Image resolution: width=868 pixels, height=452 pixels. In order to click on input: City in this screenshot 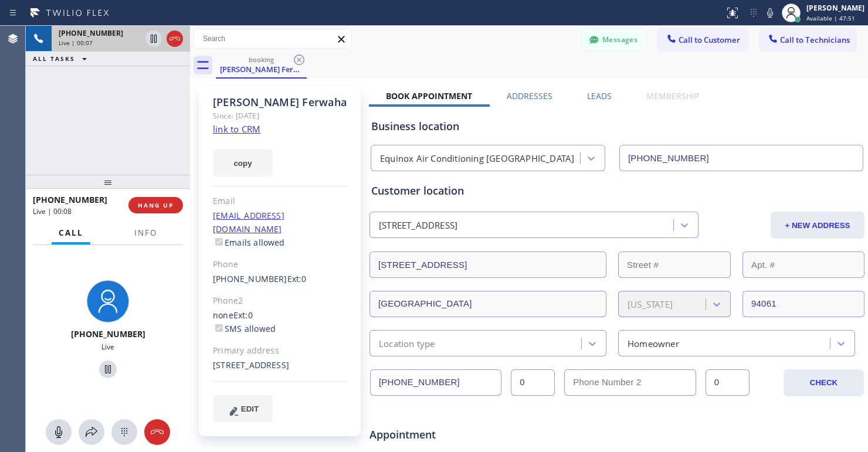, I will do `click(488, 304)`.